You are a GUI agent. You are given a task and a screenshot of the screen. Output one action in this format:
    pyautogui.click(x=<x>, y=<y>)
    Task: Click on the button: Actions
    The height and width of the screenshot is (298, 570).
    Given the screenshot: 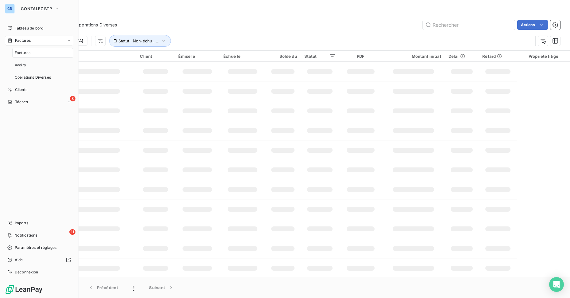 What is the action you would take?
    pyautogui.click(x=533, y=25)
    